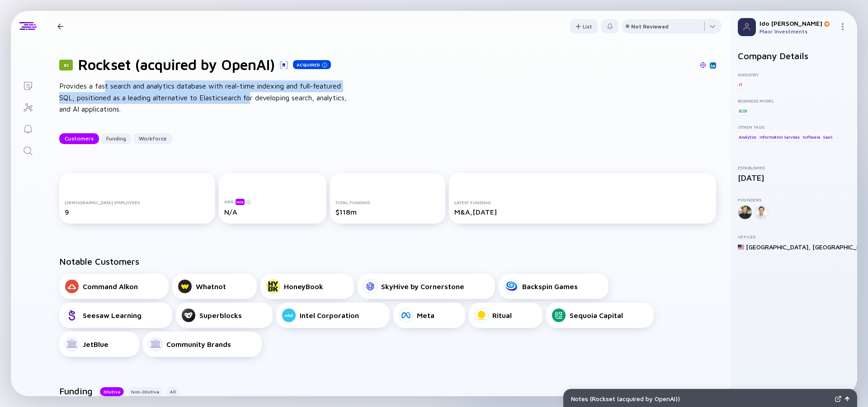 The image size is (868, 407). Describe the element at coordinates (96, 344) in the screenshot. I see `div: JetBlue` at that location.